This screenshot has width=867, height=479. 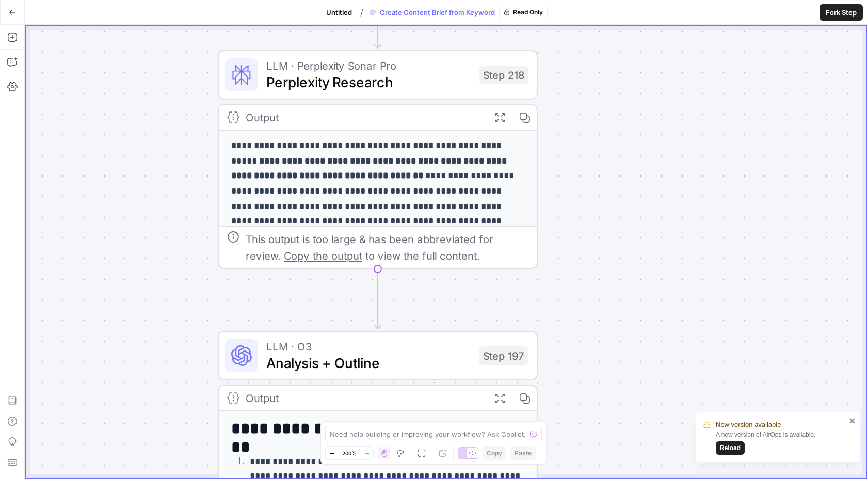 I want to click on button: Untitled, so click(x=339, y=12).